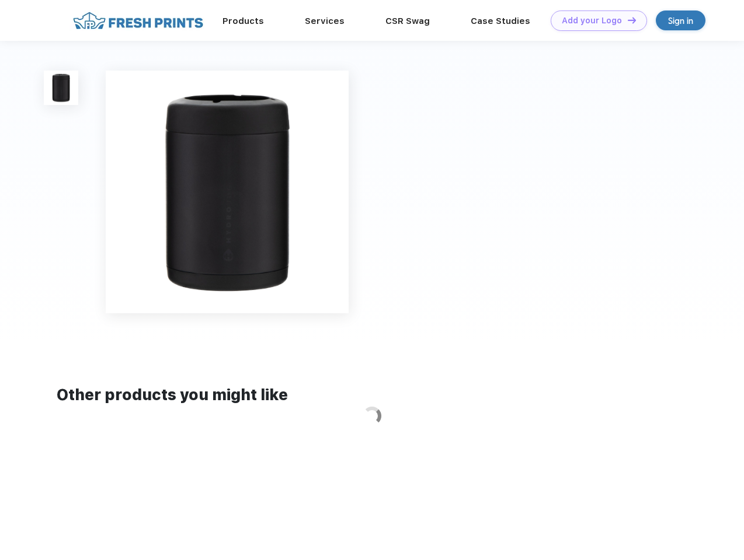  I want to click on a: Sign in, so click(680, 20).